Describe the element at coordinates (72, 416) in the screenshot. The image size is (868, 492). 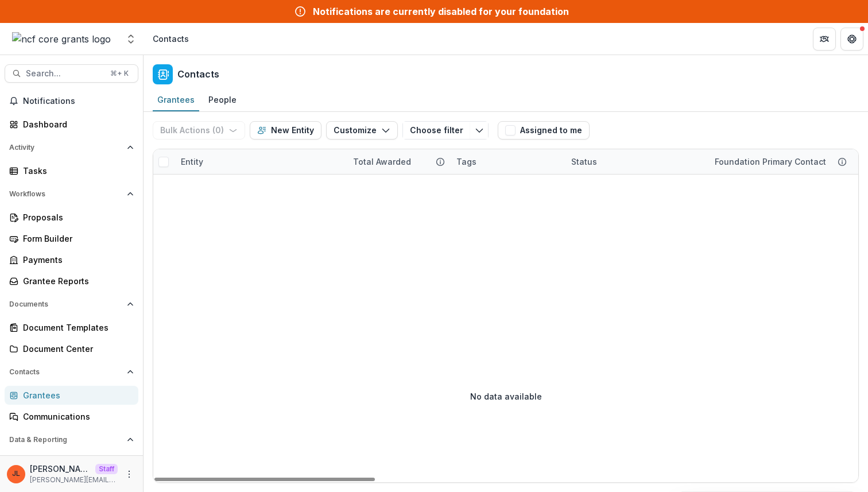
I see `a: Communications` at that location.